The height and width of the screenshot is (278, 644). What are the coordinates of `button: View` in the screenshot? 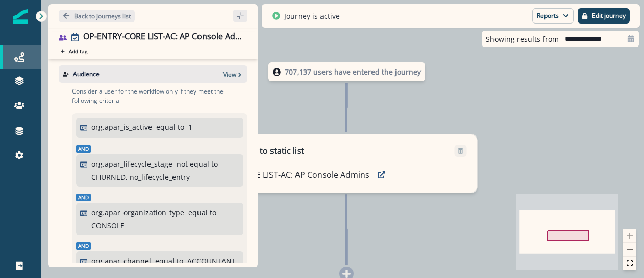 It's located at (233, 74).